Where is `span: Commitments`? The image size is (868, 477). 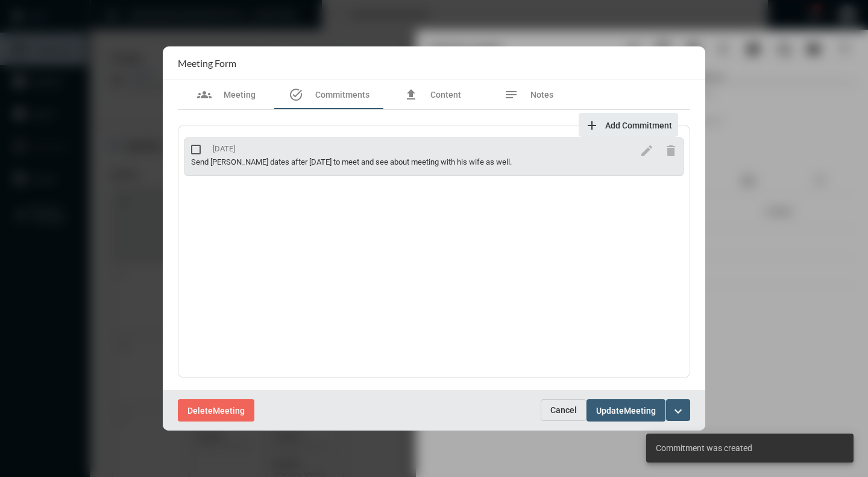 span: Commitments is located at coordinates (342, 94).